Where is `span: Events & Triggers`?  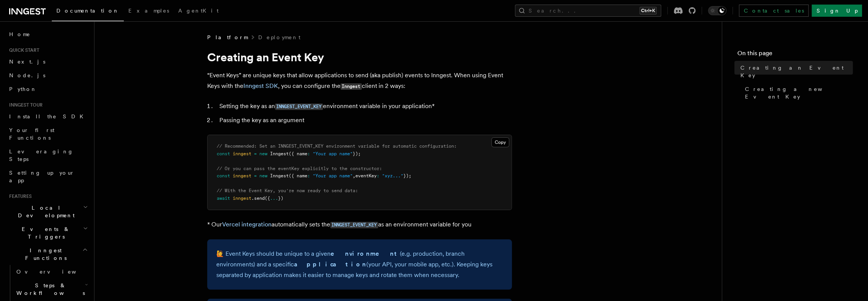
span: Events & Triggers is located at coordinates (45, 233).